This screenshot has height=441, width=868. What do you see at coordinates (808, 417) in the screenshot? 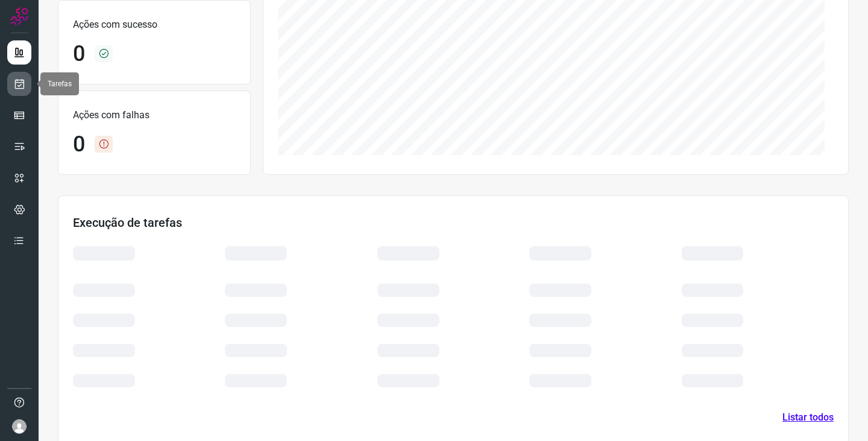
I see `a: Listar todos` at bounding box center [808, 417].